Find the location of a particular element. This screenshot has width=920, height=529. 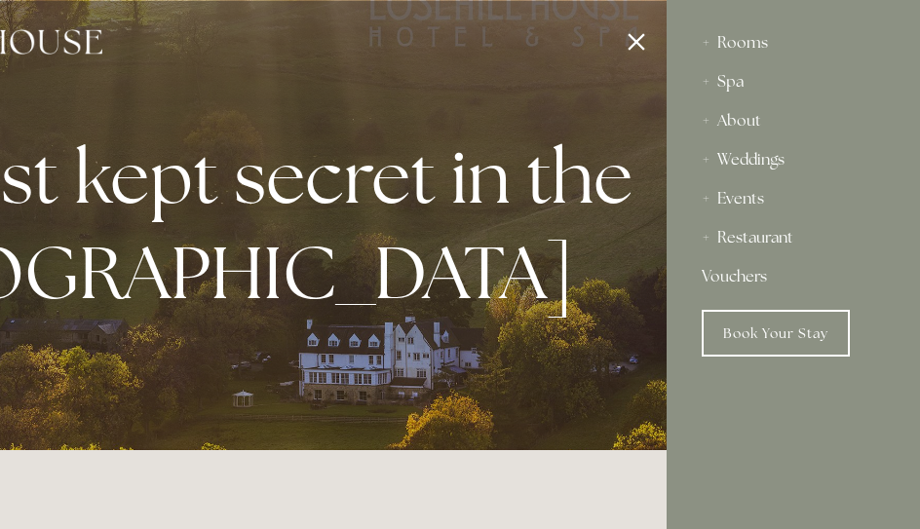

div: Rooms is located at coordinates (794, 43).